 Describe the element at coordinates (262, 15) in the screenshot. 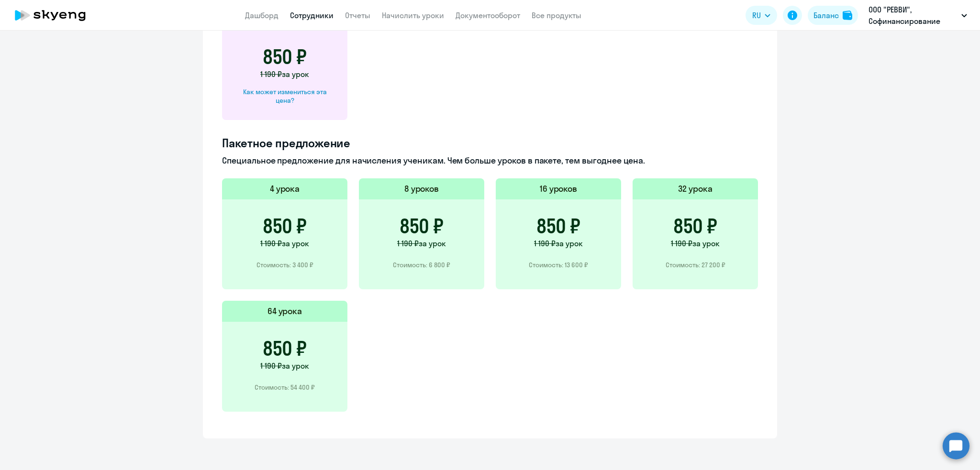

I see `a: Дашборд` at that location.